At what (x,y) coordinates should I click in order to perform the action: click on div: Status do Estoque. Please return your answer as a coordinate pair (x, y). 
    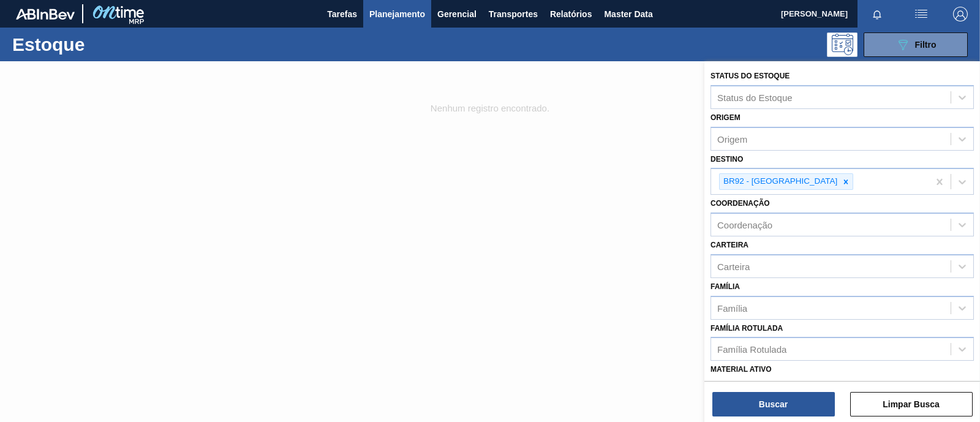
    Looking at the image, I should click on (754, 97).